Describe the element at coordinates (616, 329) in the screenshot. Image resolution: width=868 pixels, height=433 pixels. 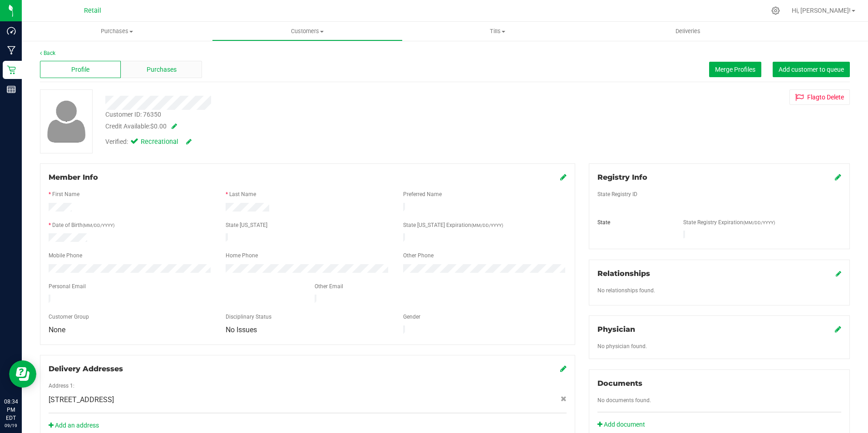
I see `span: Physician` at that location.